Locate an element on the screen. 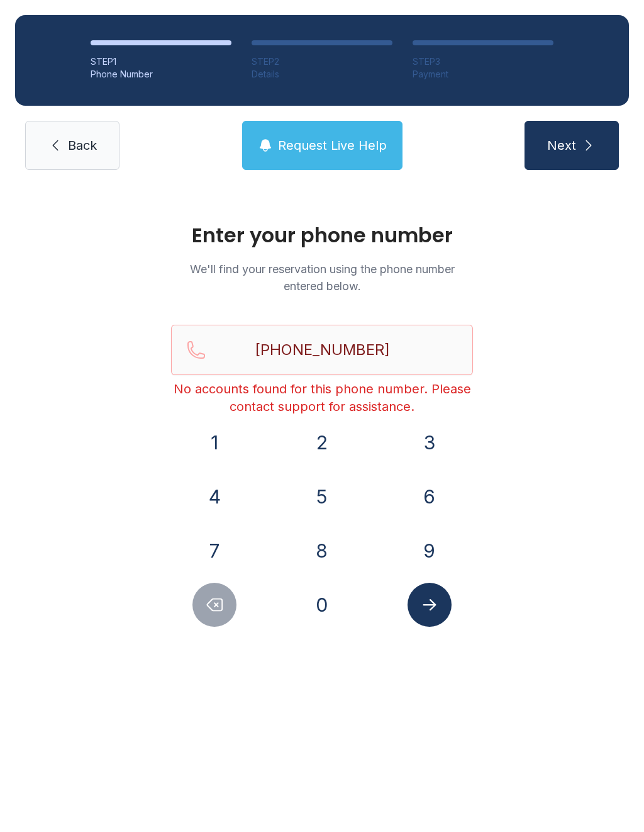 The height and width of the screenshot is (832, 644). div: Payment is located at coordinates (483, 74).